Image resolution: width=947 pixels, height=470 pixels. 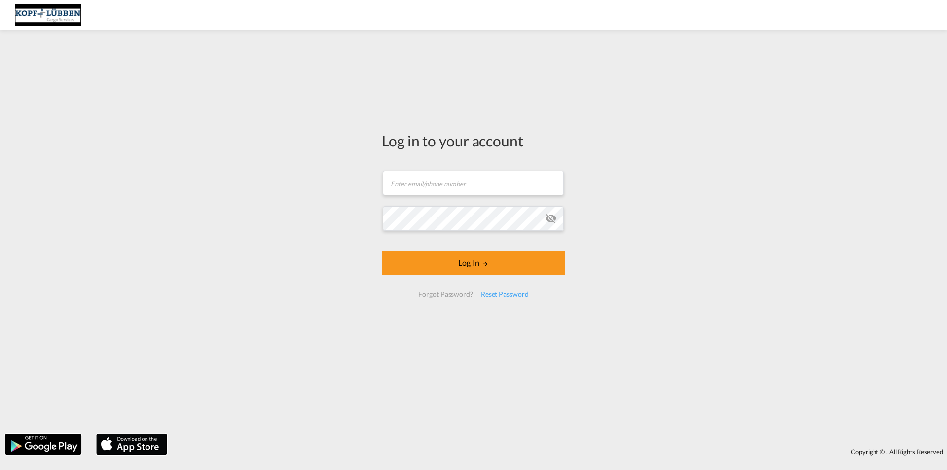 What do you see at coordinates (48, 15) in the screenshot?
I see `img: 25cf3bb0aafc11ee9c4fdbd399af7748.JPG` at bounding box center [48, 15].